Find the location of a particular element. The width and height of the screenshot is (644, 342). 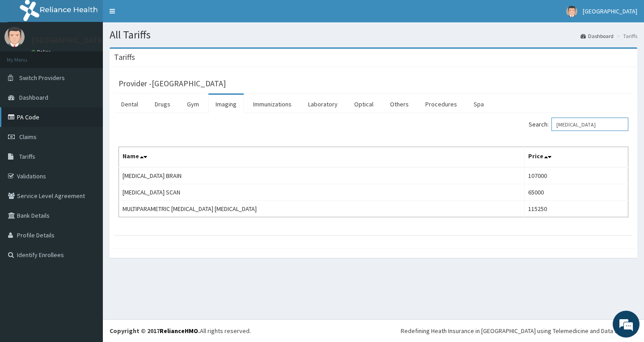

th: Name is located at coordinates (321, 157).